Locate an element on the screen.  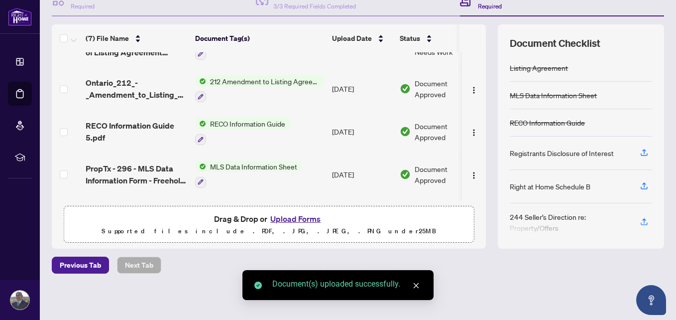
span: 212 Amendment to Listing Agreement - Authority to Offer for Lease Price Change/Extension/Amendmen... is located at coordinates (265, 81).